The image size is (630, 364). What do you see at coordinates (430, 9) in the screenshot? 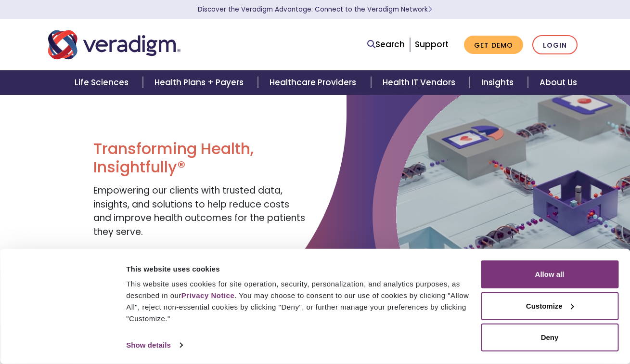
I see `span: Learn More` at bounding box center [430, 9].